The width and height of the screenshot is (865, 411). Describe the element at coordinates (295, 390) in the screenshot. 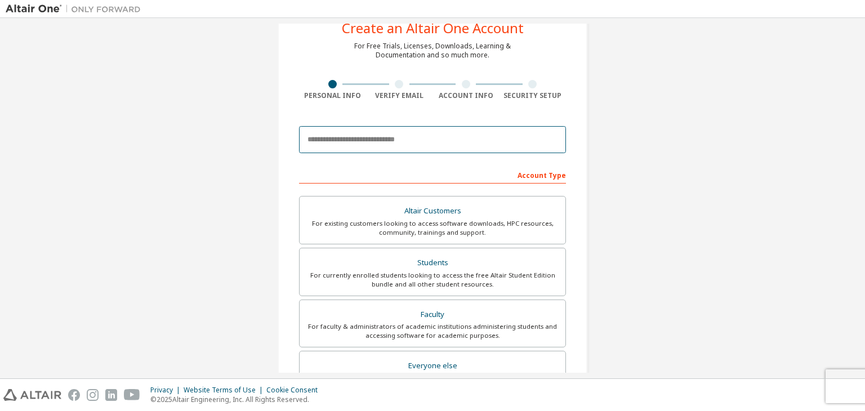

I see `div: Cookie Consent` at that location.